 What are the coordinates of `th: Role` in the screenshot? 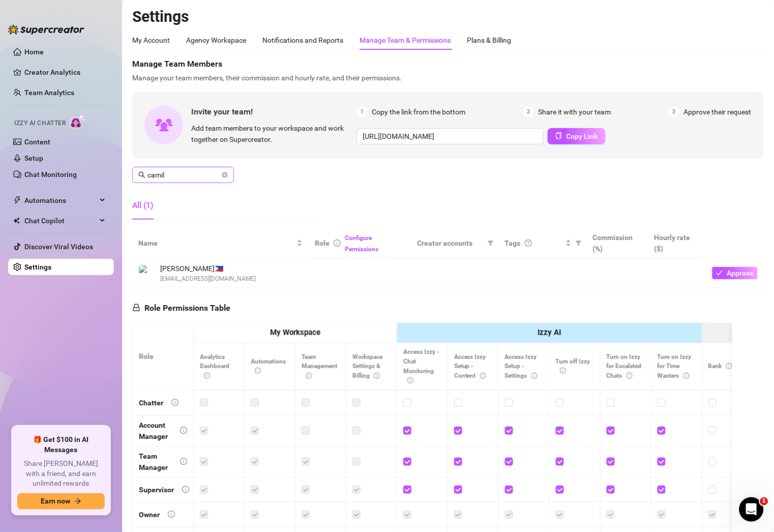 It's located at (164, 356).